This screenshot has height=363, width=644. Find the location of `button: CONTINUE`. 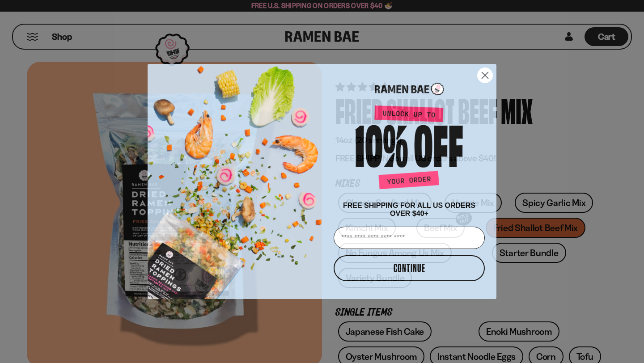

button: CONTINUE is located at coordinates (409, 268).